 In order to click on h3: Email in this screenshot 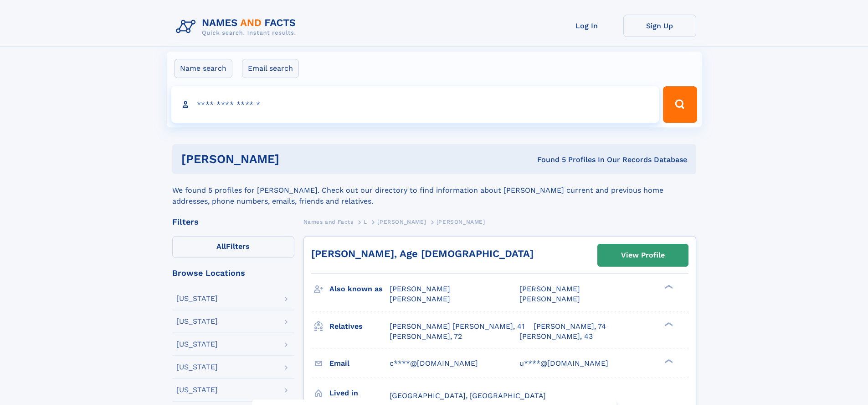, I will do `click(359, 363)`.